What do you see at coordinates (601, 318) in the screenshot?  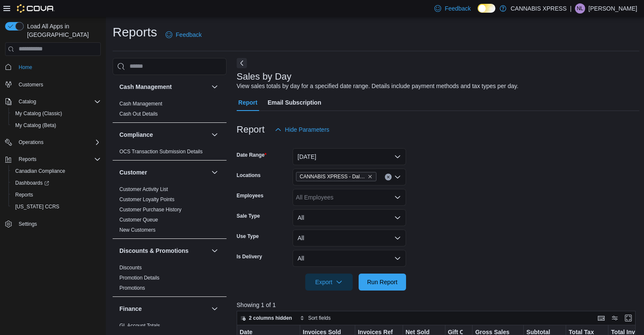 I see `button: Keyboard shortcuts` at bounding box center [601, 318].